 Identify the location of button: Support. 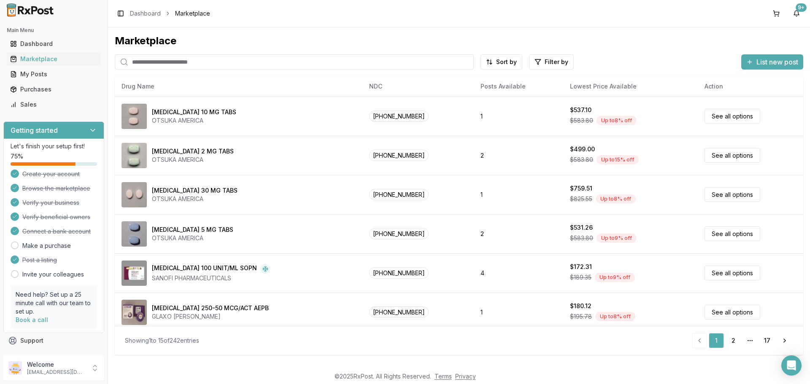
(54, 341).